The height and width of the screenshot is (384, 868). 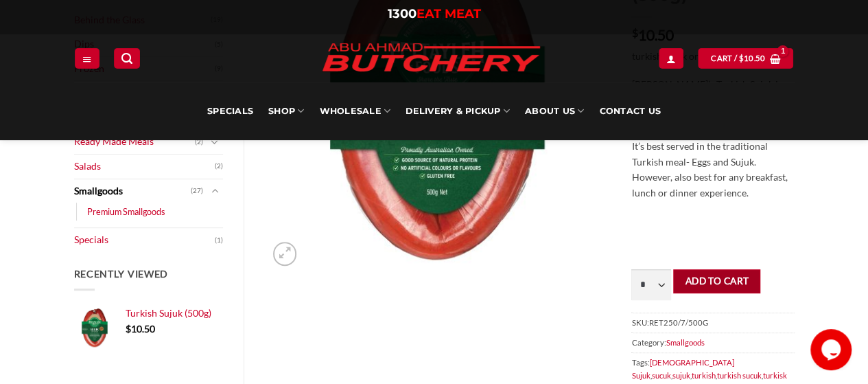 I want to click on a: Search, so click(x=127, y=58).